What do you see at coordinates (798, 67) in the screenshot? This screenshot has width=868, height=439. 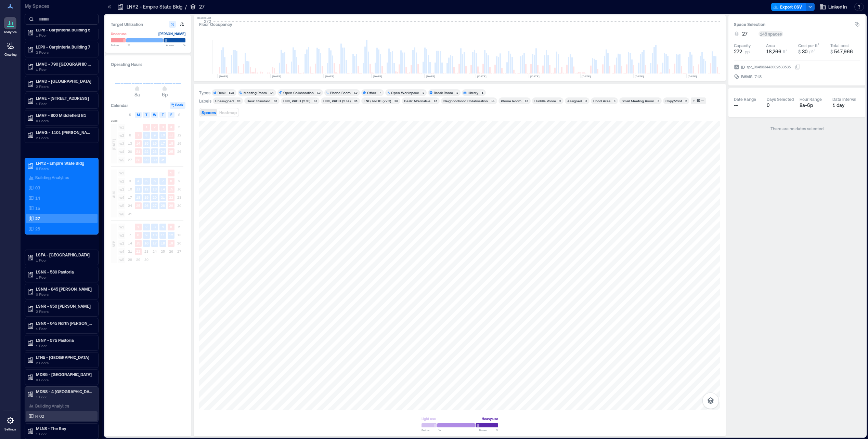 I see `button: IDspc_964563443002638585` at bounding box center [798, 67].